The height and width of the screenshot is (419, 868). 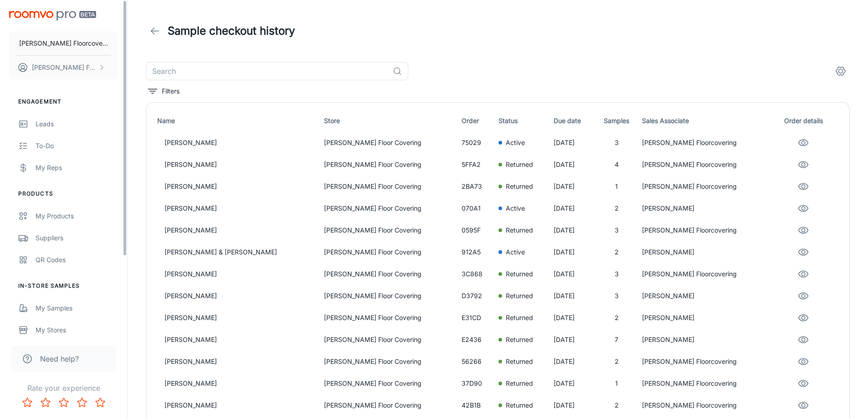 What do you see at coordinates (77, 124) in the screenshot?
I see `div: Leads` at bounding box center [77, 124].